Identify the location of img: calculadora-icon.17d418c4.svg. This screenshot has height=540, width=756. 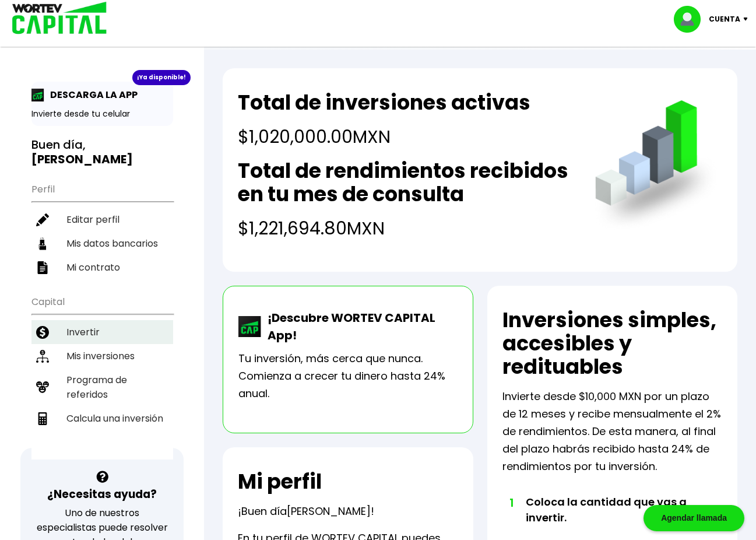
(42, 418).